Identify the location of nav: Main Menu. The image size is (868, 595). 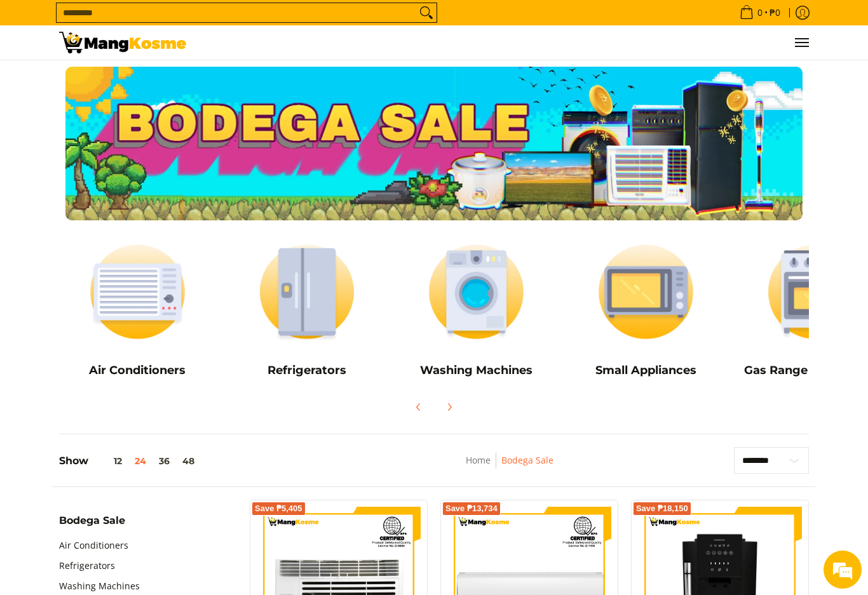
(504, 43).